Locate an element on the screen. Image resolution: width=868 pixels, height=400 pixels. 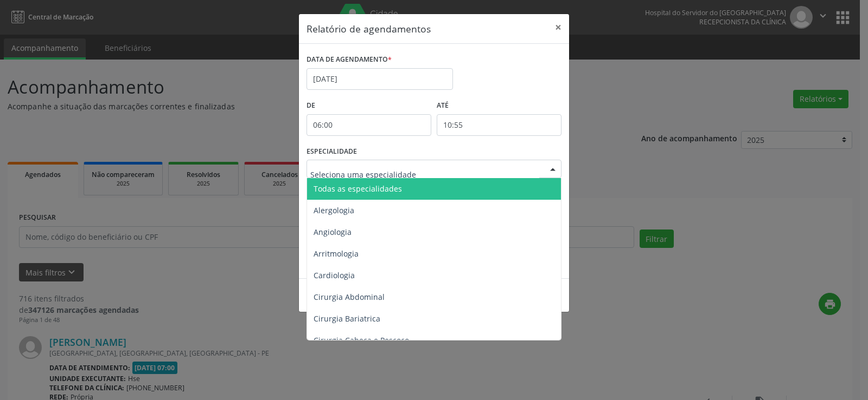
span: Cardiologia is located at coordinates (334, 275).